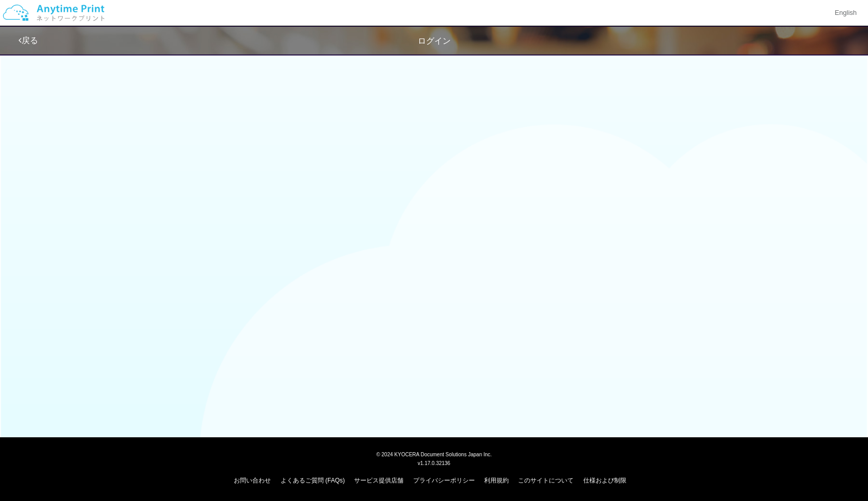 This screenshot has width=868, height=501. Describe the element at coordinates (546, 480) in the screenshot. I see `a: このサイトについて` at that location.